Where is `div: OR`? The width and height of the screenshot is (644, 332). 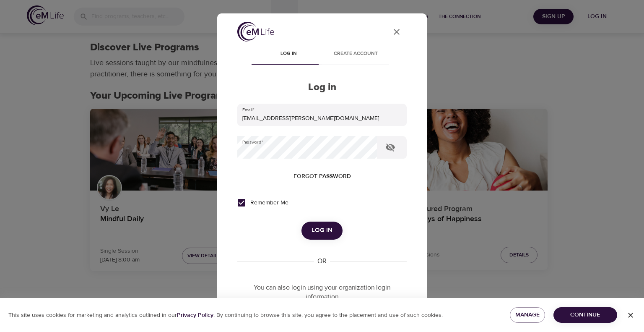 div: OR is located at coordinates (322, 261).